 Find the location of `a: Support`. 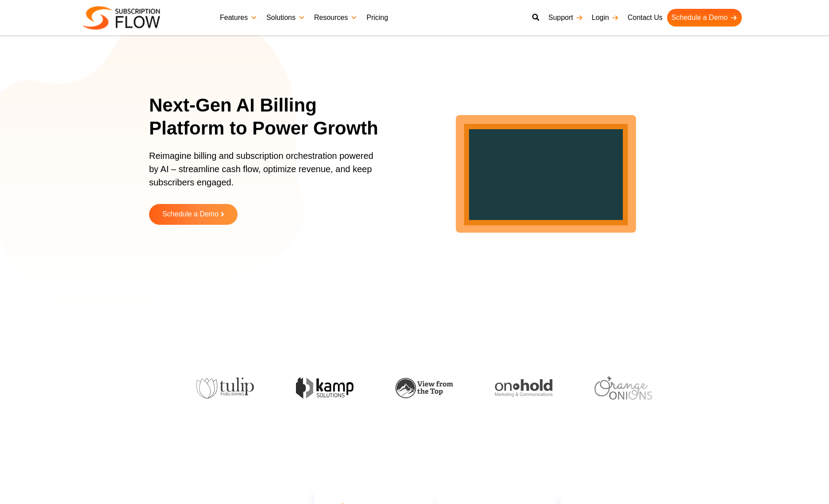

a: Support is located at coordinates (565, 18).